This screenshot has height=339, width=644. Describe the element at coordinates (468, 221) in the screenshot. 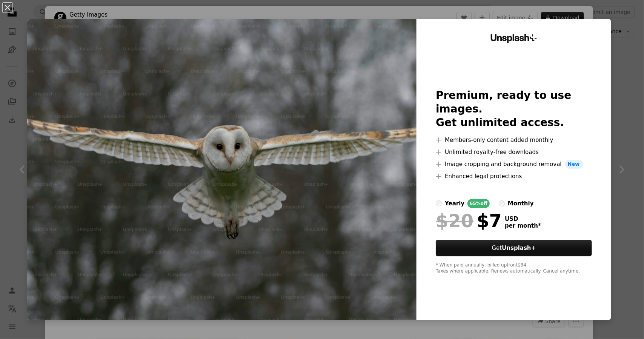

I see `div: $7` at that location.